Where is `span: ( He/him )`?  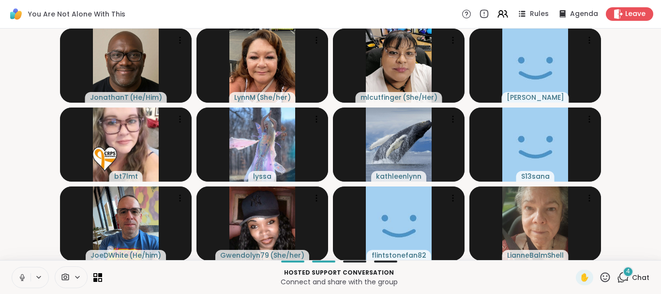 span: ( He/him ) is located at coordinates (145, 255).